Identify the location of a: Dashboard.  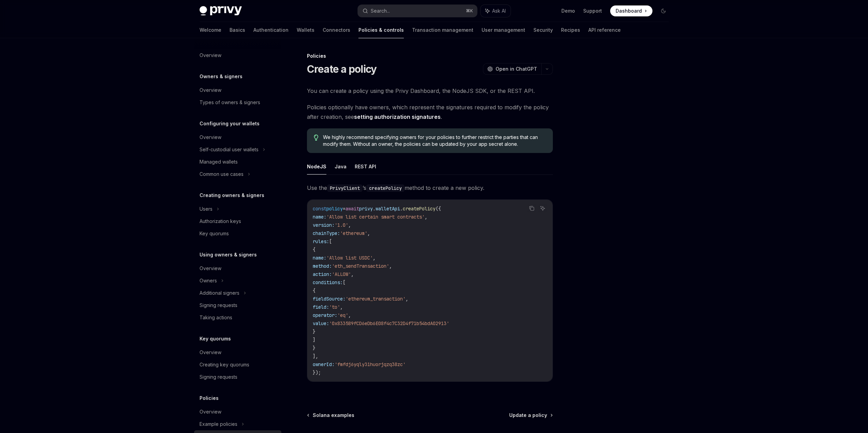
(632, 11).